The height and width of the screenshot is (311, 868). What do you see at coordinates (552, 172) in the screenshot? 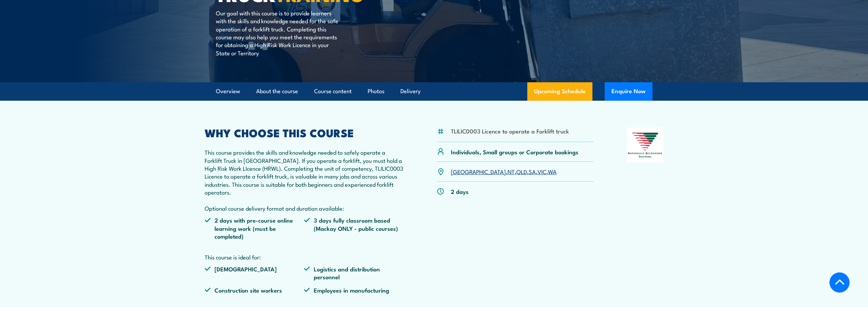
I see `a: WA` at bounding box center [552, 172].